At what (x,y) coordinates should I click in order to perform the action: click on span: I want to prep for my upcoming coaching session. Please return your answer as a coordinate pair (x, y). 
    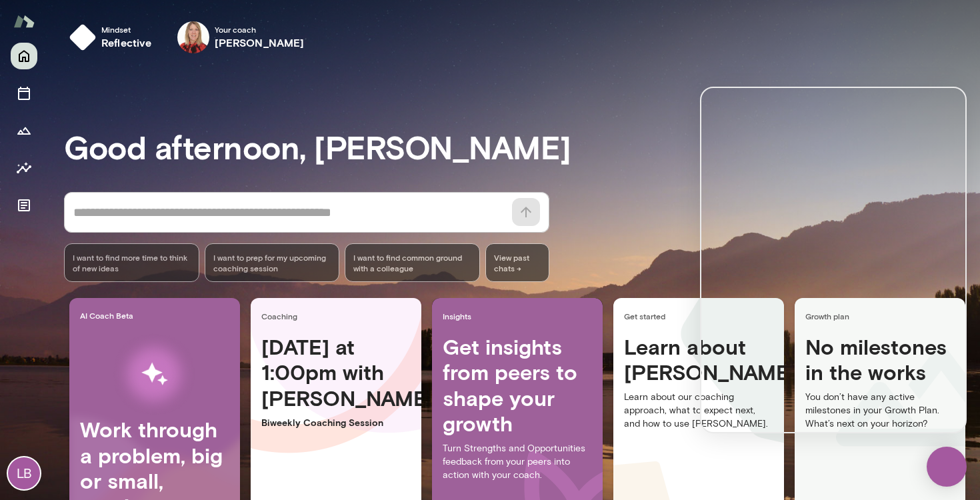
    Looking at the image, I should click on (272, 262).